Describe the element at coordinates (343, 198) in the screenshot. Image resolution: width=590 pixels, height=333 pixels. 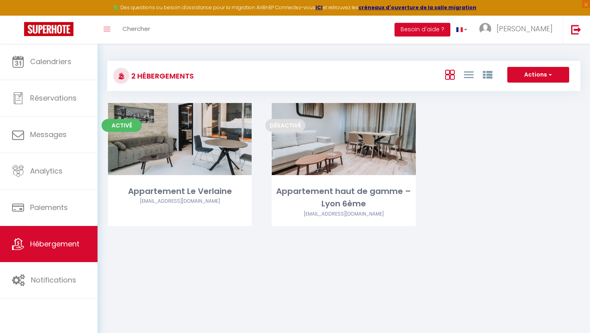
I see `div: Appartement haut de gamme – Lyon 6ème` at that location.